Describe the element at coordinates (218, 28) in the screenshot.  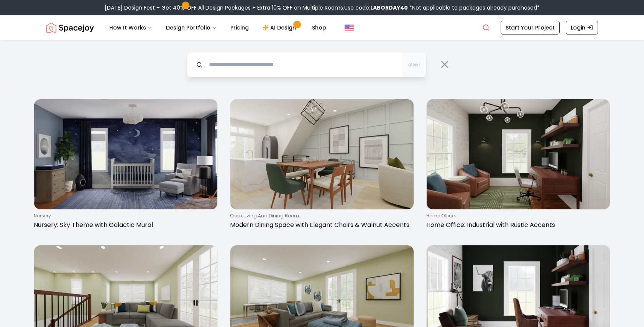
I see `nav: Main` at that location.